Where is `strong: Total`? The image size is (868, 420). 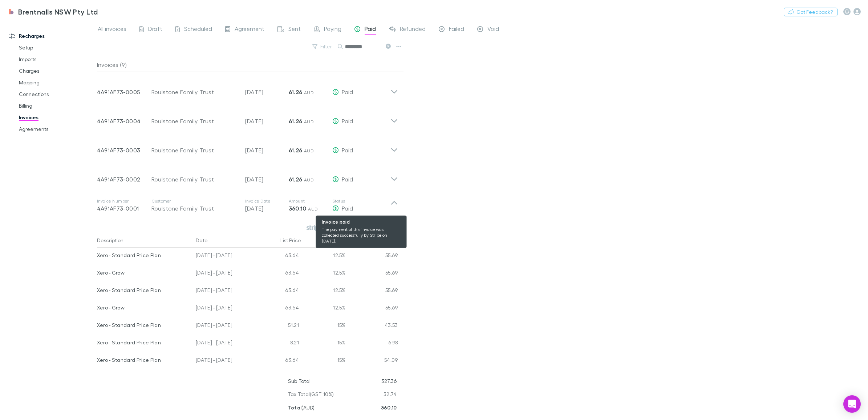 strong: Total is located at coordinates (295, 407).